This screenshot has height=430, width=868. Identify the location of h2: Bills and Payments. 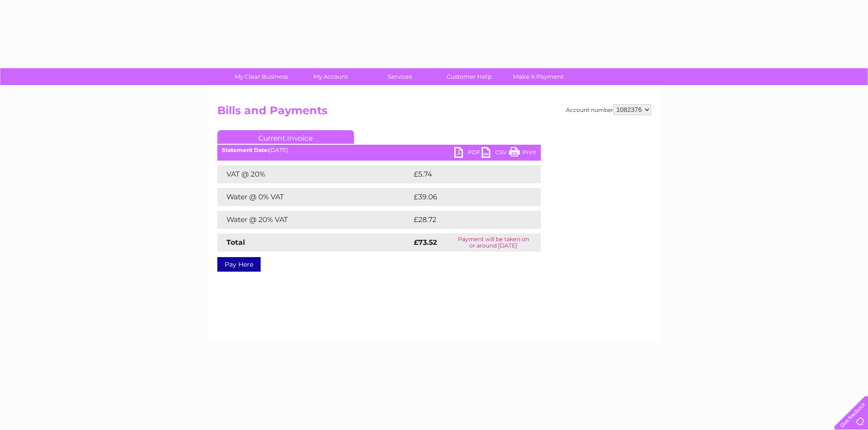
(434, 113).